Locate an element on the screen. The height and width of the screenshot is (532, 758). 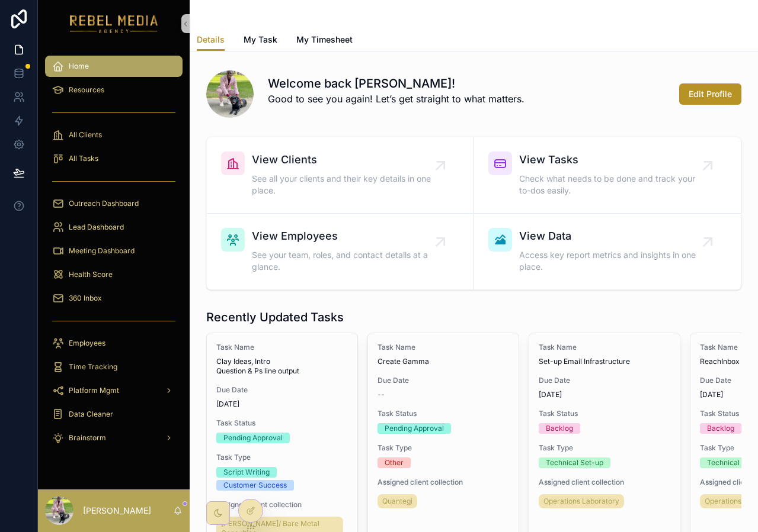
a: All Tasks is located at coordinates (114, 158).